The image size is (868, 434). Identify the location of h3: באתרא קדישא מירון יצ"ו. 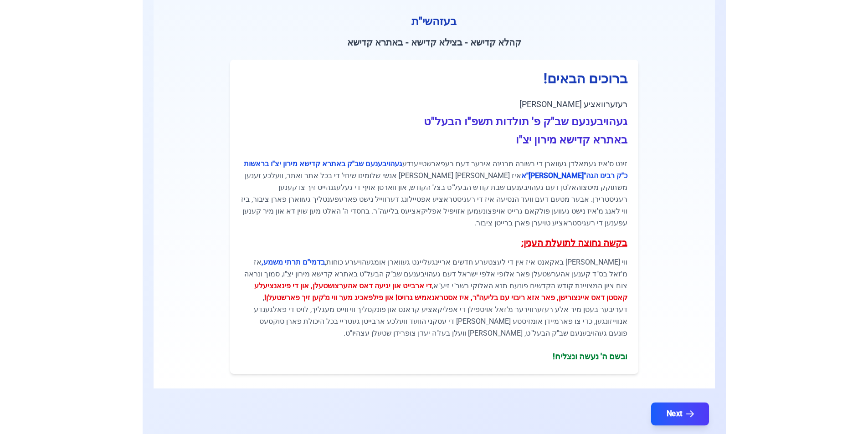
(434, 140).